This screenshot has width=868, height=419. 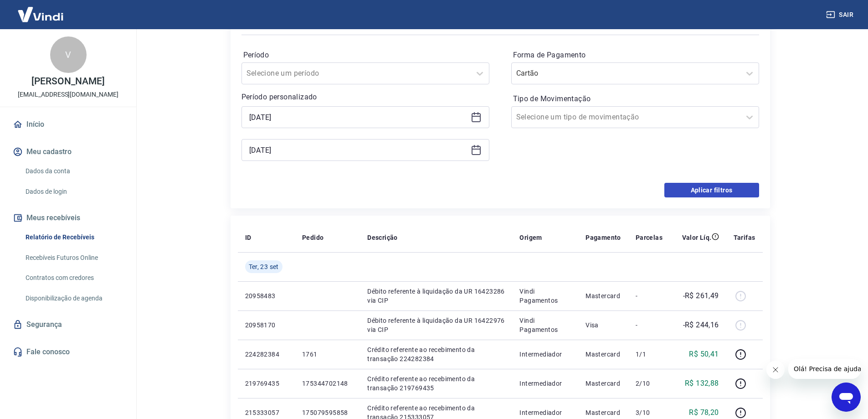 What do you see at coordinates (701, 325) in the screenshot?
I see `p: -R$ 244,16` at bounding box center [701, 325].